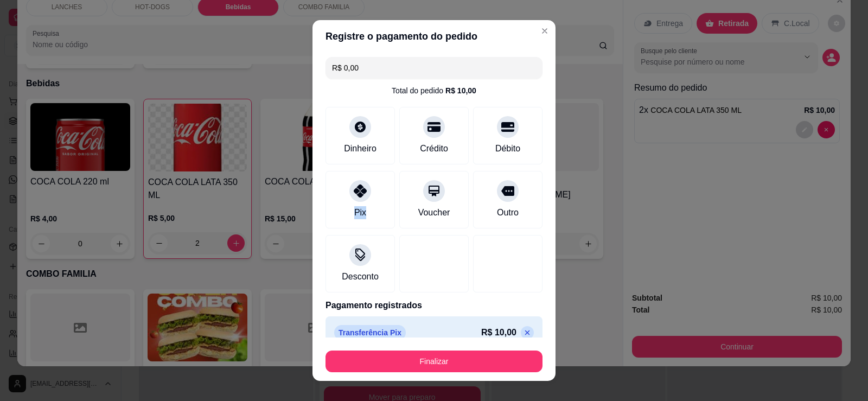  Describe the element at coordinates (434, 148) in the screenshot. I see `div: Crédito` at that location.